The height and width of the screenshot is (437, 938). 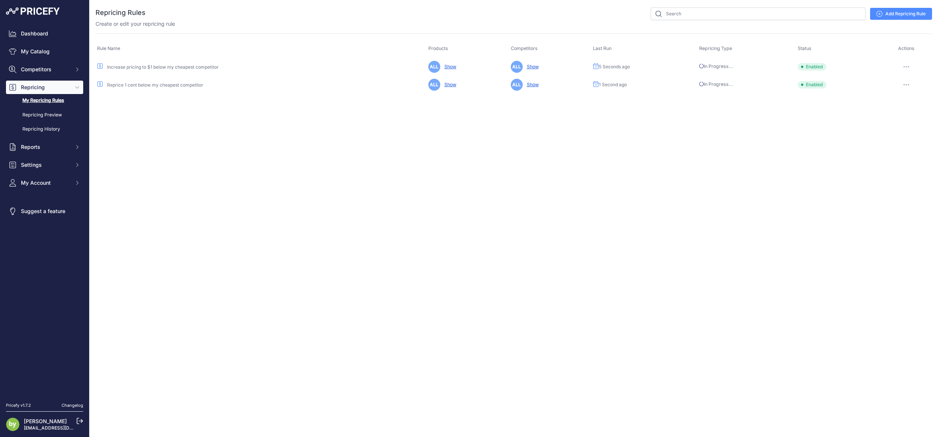 I want to click on a: Add Repricing Rule, so click(x=901, y=14).